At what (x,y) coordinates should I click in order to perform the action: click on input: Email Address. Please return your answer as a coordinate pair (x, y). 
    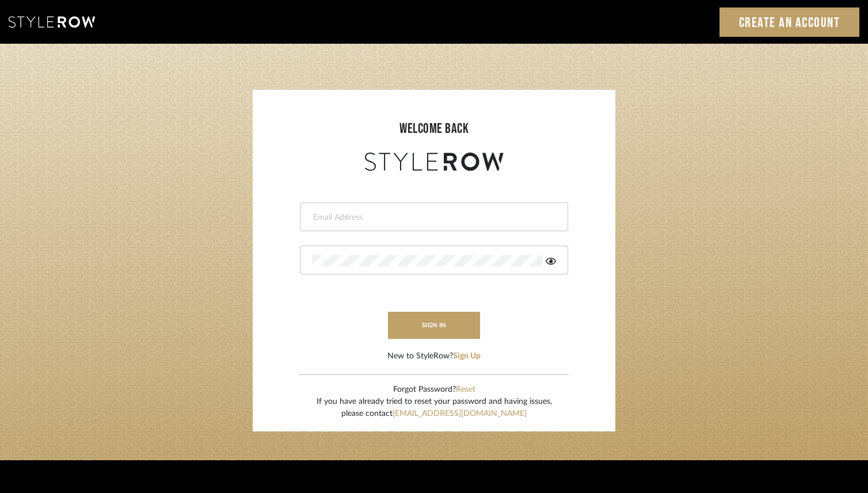
    Looking at the image, I should click on (432, 217).